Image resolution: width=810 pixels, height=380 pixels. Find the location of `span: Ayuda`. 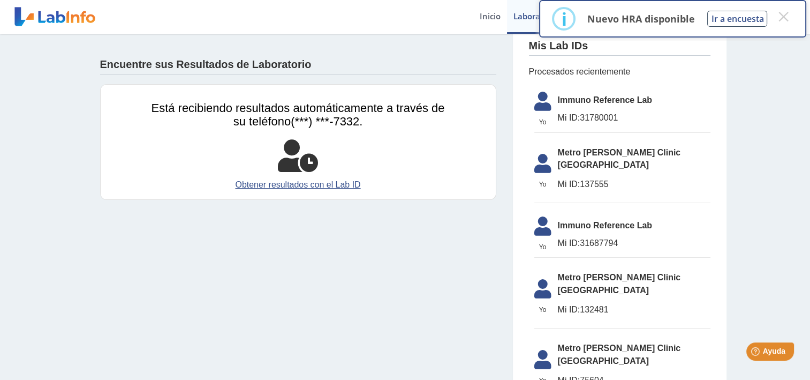

span: Ayuda is located at coordinates (59, 13).